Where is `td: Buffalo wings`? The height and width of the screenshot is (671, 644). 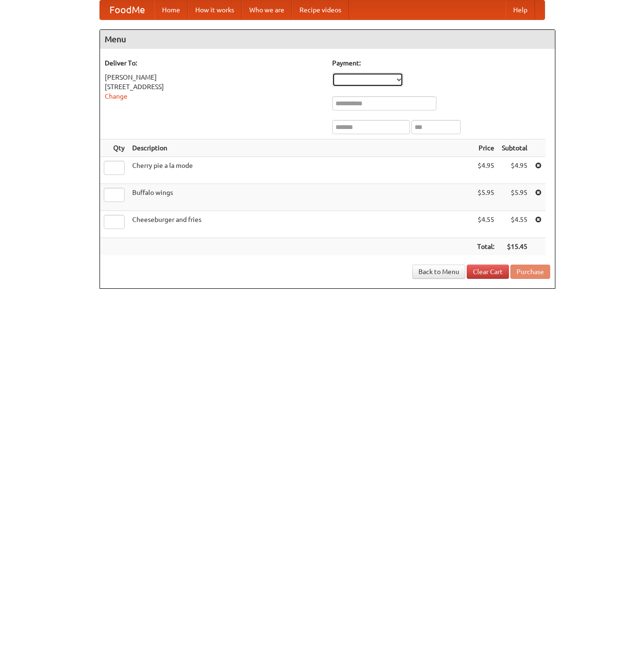 td: Buffalo wings is located at coordinates (301, 197).